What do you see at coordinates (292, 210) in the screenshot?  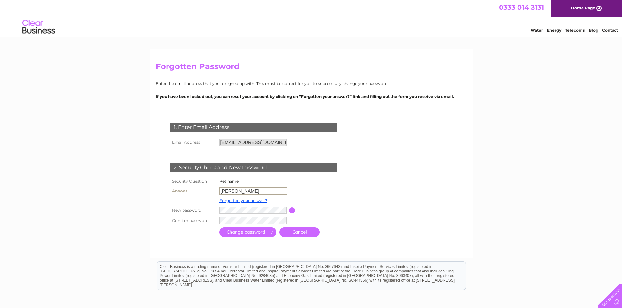 I see `input: Information` at bounding box center [292, 210].